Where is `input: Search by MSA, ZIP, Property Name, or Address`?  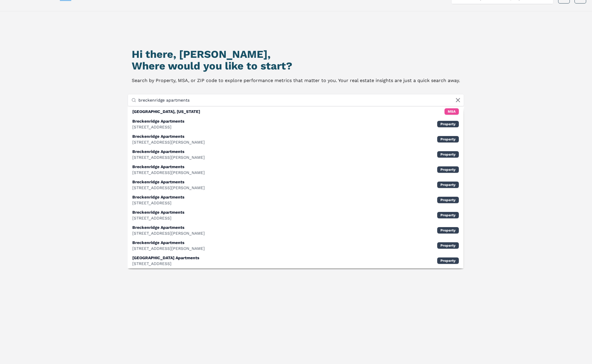
input: Search by MSA, ZIP, Property Name, or Address is located at coordinates (299, 100).